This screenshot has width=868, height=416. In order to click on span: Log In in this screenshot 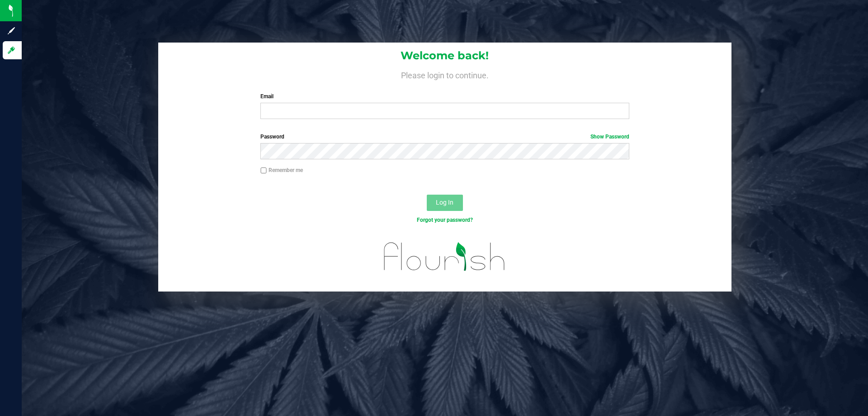, I will do `click(445, 202)`.